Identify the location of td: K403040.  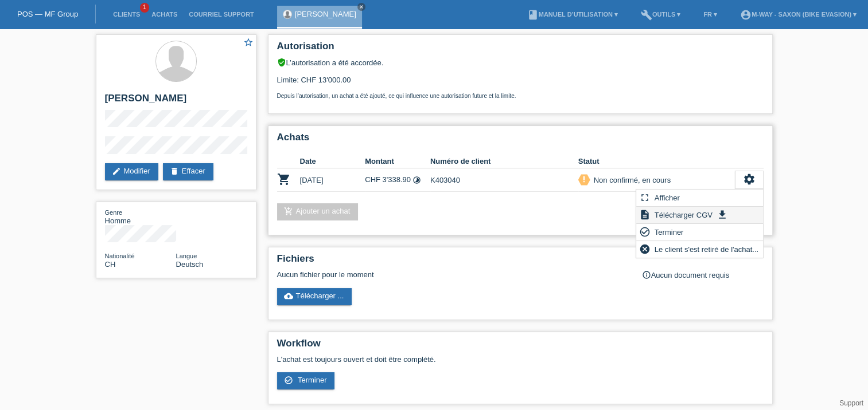
(504, 180).